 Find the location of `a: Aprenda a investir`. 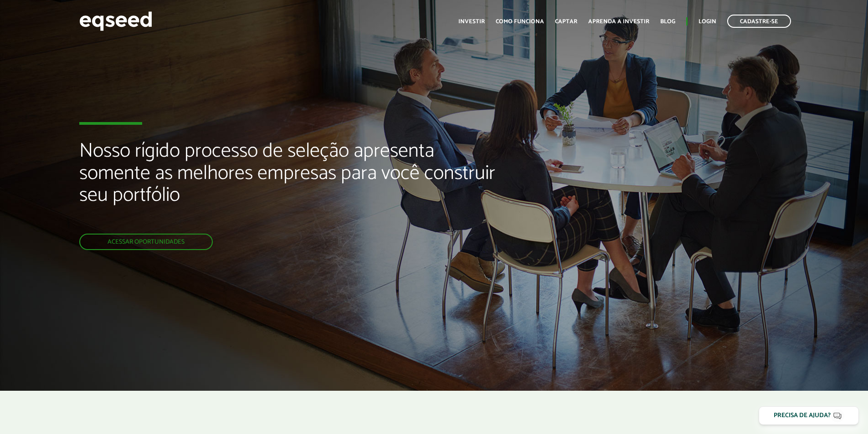

a: Aprenda a investir is located at coordinates (619, 21).